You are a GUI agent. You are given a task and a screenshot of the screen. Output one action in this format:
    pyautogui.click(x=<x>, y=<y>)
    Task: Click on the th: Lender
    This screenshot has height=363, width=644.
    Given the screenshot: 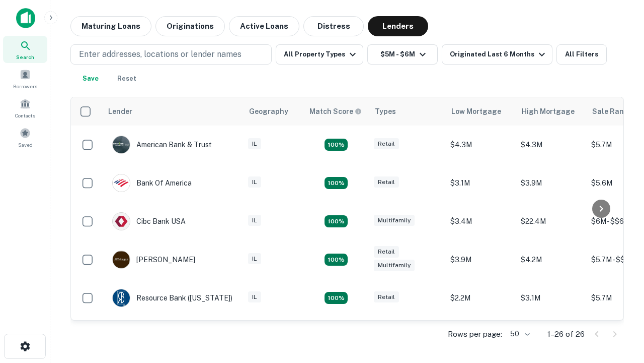 What is the action you would take?
    pyautogui.click(x=172, y=111)
    